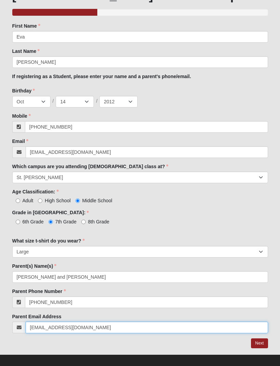 Image resolution: width=280 pixels, height=366 pixels. I want to click on span: 7th Grade, so click(66, 222).